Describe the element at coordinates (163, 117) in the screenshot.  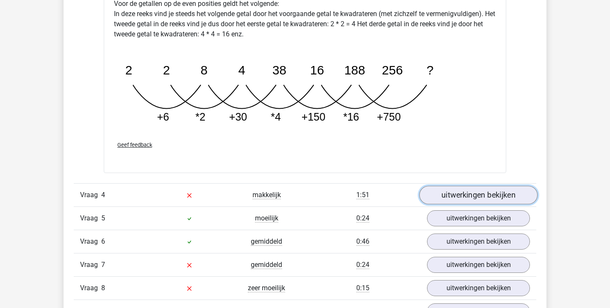
I see `tspan: +6` at that location.